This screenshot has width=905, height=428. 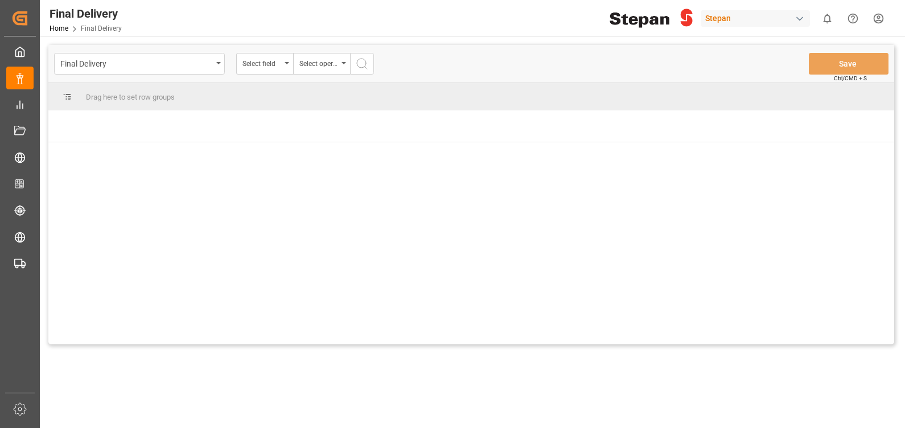 What do you see at coordinates (850, 78) in the screenshot?
I see `span: Ctrl/CMD + S` at bounding box center [850, 78].